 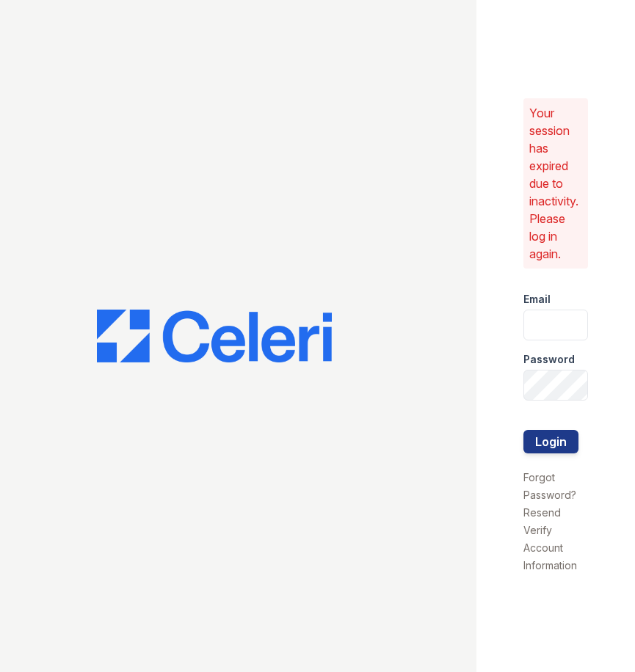 What do you see at coordinates (536, 299) in the screenshot?
I see `label: Email` at bounding box center [536, 299].